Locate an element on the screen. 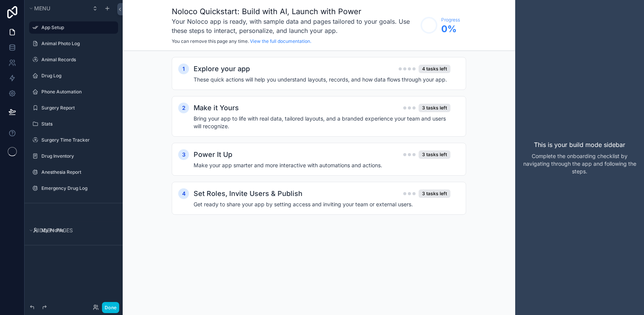 This screenshot has width=644, height=315. a: View the full documentation. is located at coordinates (281, 41).